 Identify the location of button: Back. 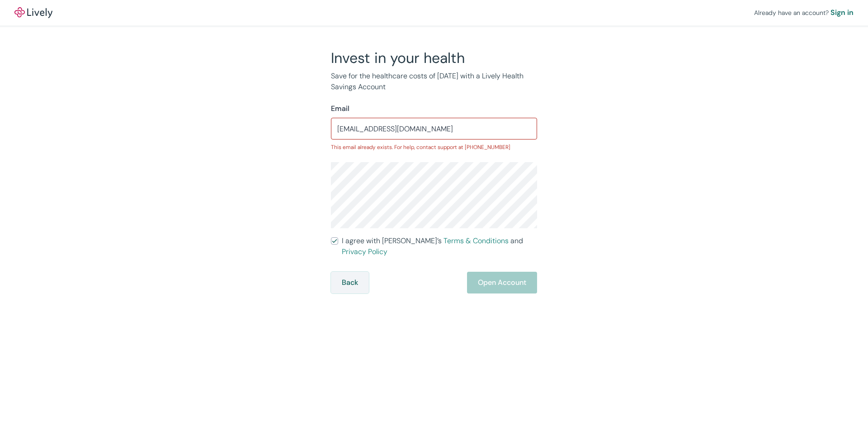
(350, 283).